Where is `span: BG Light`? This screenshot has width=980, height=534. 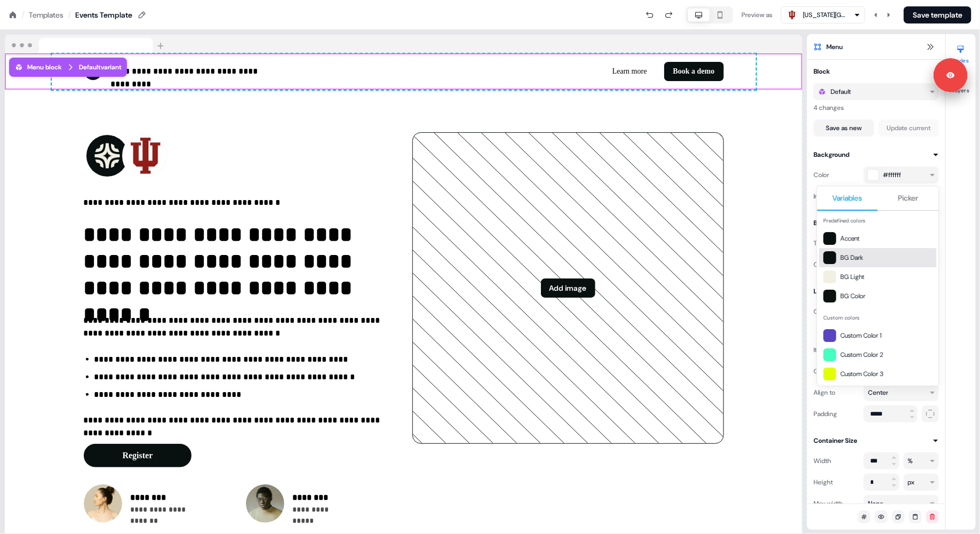 span: BG Light is located at coordinates (887, 277).